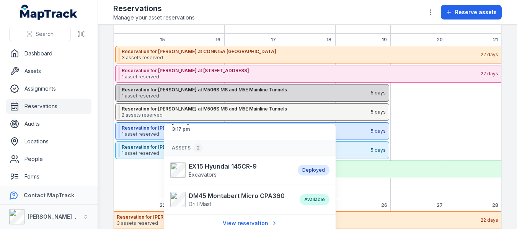 The height and width of the screenshot is (229, 517). Describe the element at coordinates (163, 205) in the screenshot. I see `span: 22` at that location.